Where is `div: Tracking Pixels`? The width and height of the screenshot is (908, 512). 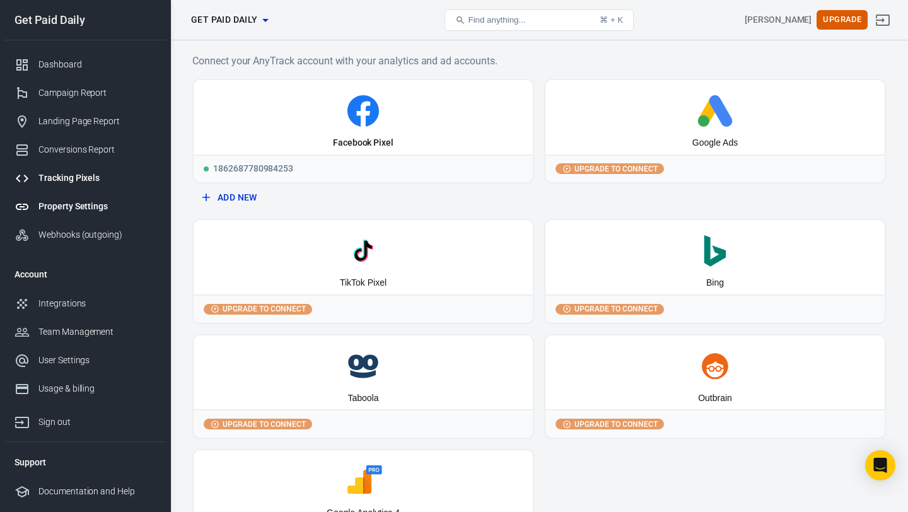 div: Tracking Pixels is located at coordinates (97, 178).